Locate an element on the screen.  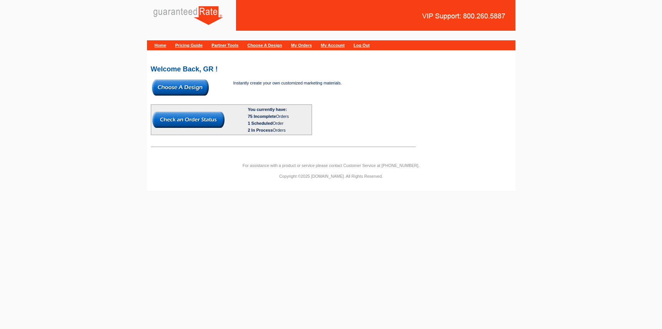
span: 2 In Process is located at coordinates (260, 130).